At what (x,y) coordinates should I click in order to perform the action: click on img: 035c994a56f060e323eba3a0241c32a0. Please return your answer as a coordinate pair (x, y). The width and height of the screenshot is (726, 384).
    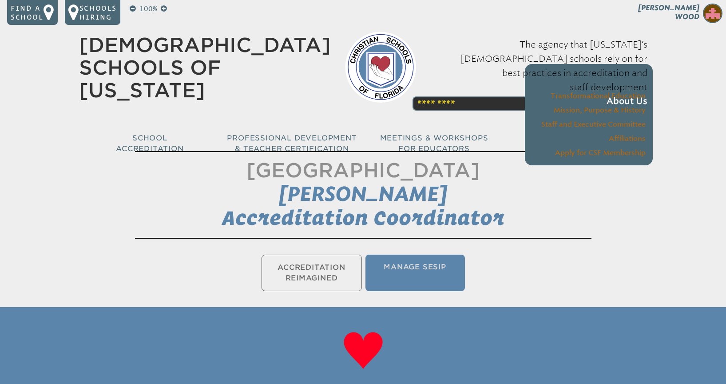
    Looking at the image, I should click on (713, 13).